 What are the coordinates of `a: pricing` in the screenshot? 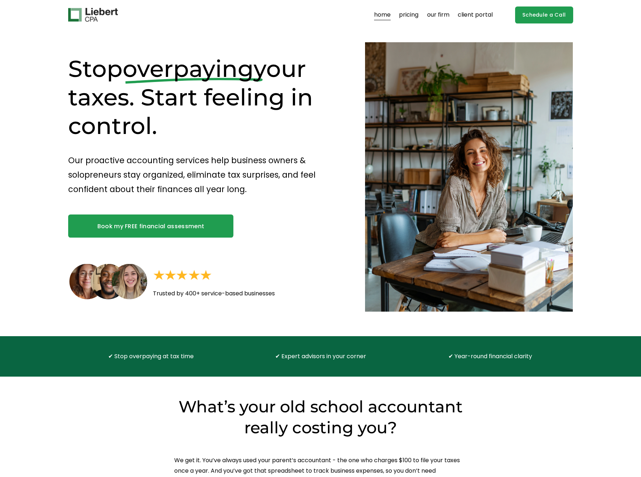 It's located at (409, 15).